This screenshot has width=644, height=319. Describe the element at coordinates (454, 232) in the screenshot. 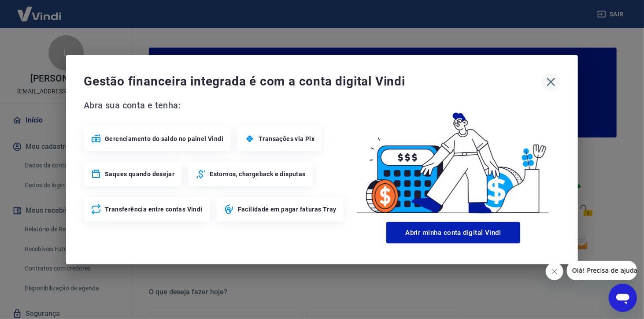

I see `button: Abrir minha conta digital Vindi` at that location.